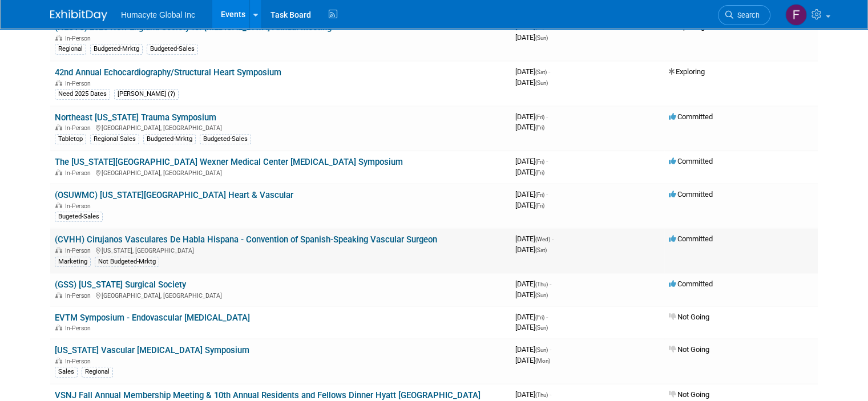  I want to click on span: (Mon), so click(543, 361).